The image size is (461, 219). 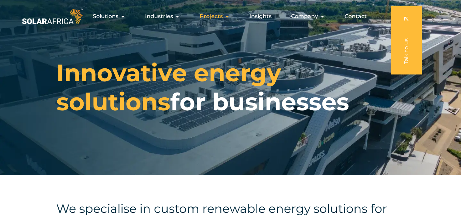 I want to click on span: Insights, so click(x=260, y=16).